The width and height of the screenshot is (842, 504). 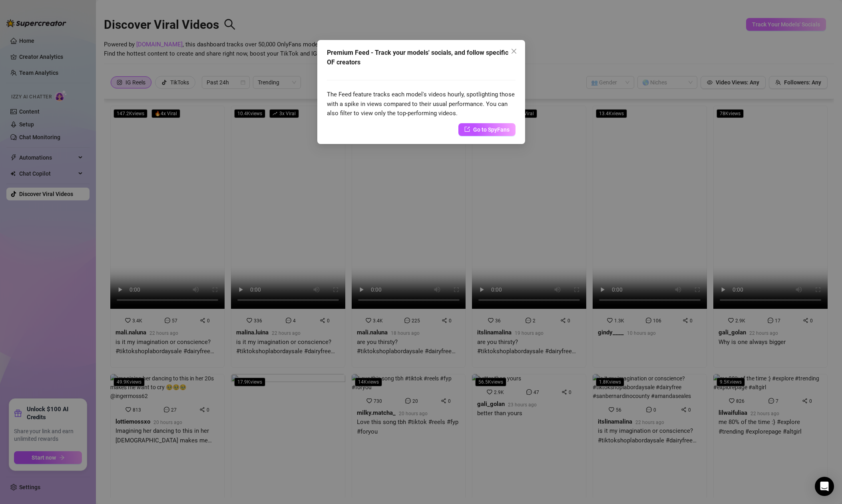 I want to click on button: Close, so click(x=514, y=51).